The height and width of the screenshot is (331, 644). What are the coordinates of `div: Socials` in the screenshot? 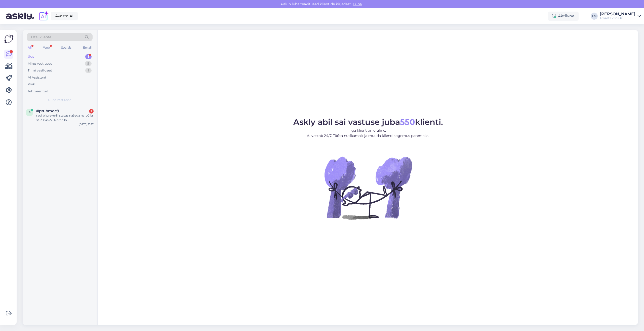 It's located at (66, 47).